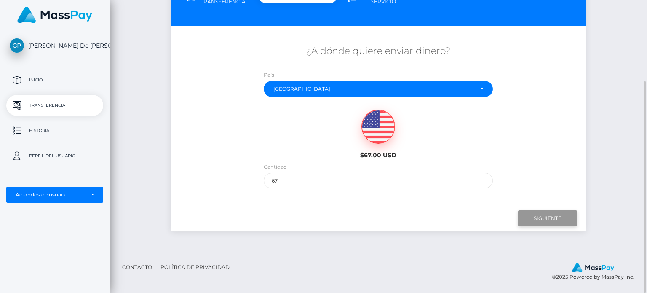  Describe the element at coordinates (55, 105) in the screenshot. I see `p: Transferencia` at that location.